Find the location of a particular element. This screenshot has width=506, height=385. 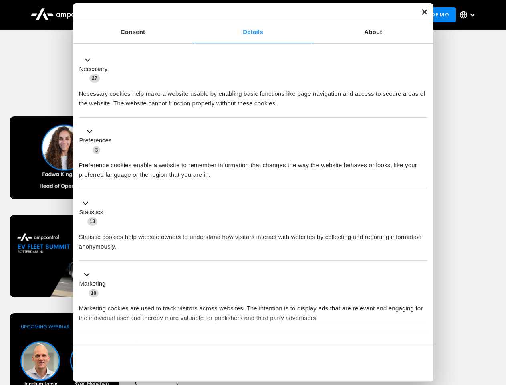

button: Unclassified (2) is located at coordinates (112, 346).